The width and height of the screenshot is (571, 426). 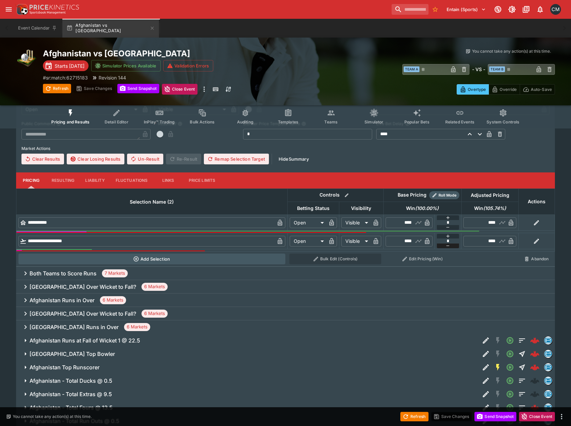 I want to click on div: 2906ddbd-21f2-4ff6-a928-7c0660d3975b, so click(x=535, y=354).